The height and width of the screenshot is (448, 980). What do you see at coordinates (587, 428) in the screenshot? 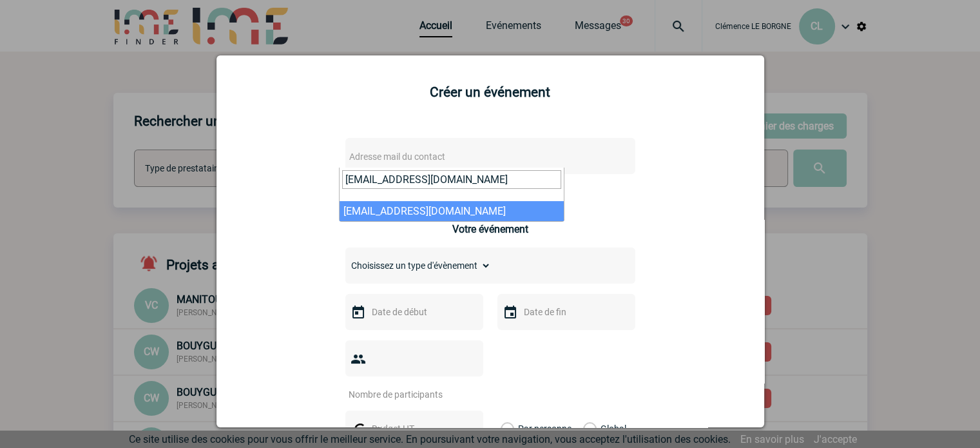
I see `label: Global` at bounding box center [587, 428].